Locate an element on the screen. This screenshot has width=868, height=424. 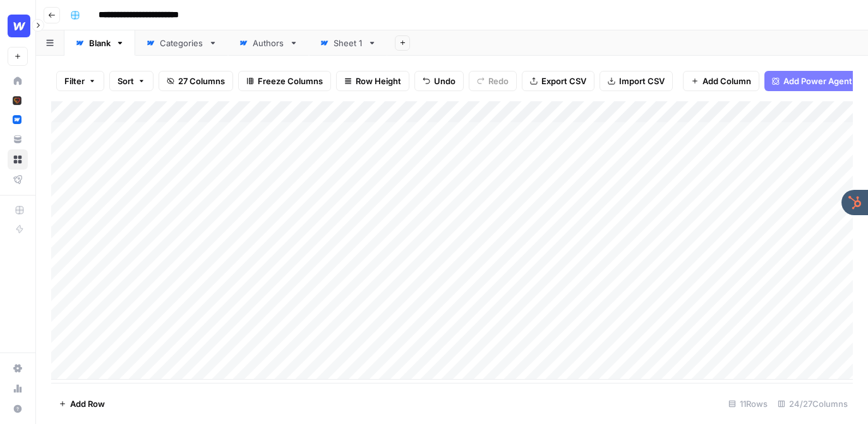
span: Add Column is located at coordinates (726, 81).